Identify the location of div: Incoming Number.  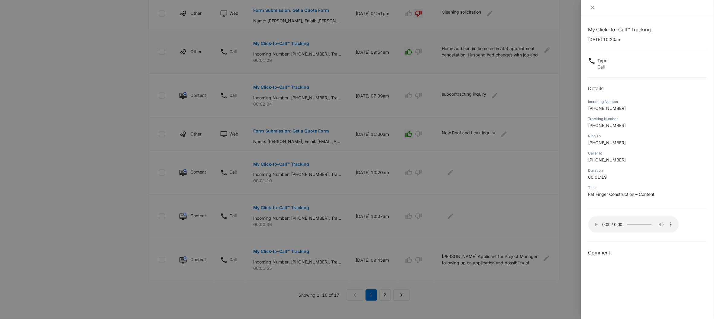
(648, 102).